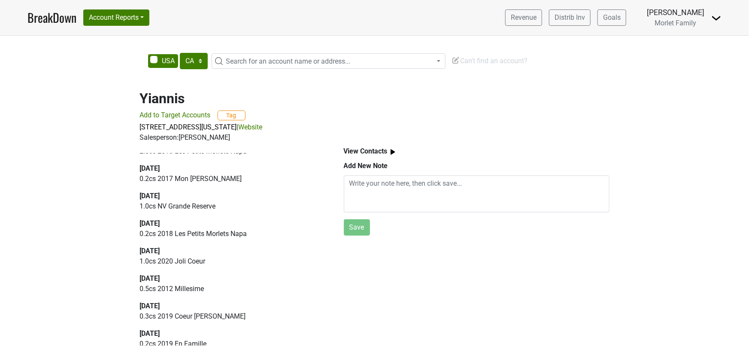 This screenshot has width=749, height=356. What do you see at coordinates (612, 18) in the screenshot?
I see `a: Goals` at bounding box center [612, 18].